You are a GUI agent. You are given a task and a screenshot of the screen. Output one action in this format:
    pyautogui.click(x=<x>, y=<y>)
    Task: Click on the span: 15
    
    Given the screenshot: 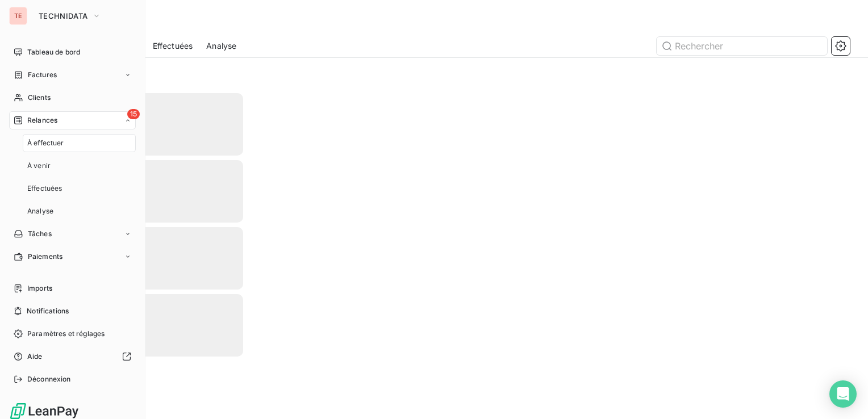 What is the action you would take?
    pyautogui.click(x=133, y=114)
    